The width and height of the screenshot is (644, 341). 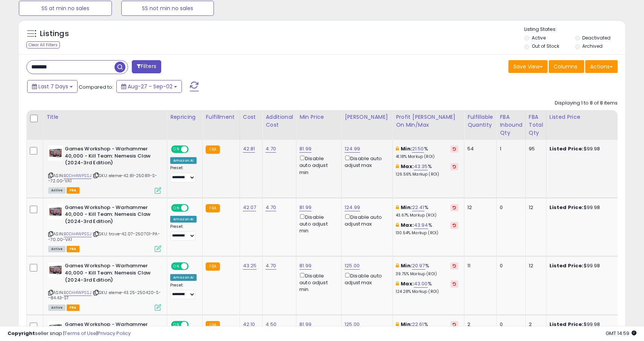 I want to click on span: 2025-09-10 14:59 GMT, so click(x=621, y=334).